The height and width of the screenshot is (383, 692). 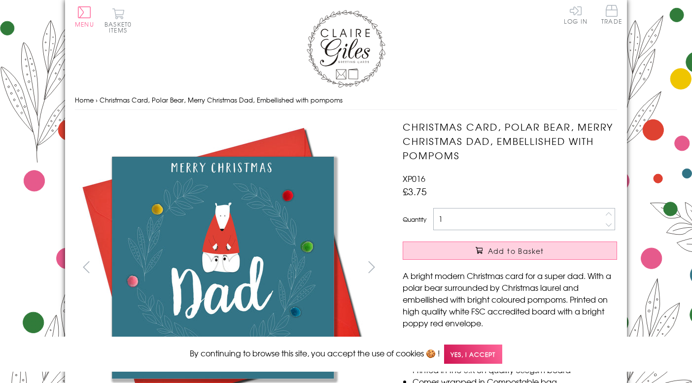 What do you see at coordinates (372, 267) in the screenshot?
I see `button: next` at bounding box center [372, 267].